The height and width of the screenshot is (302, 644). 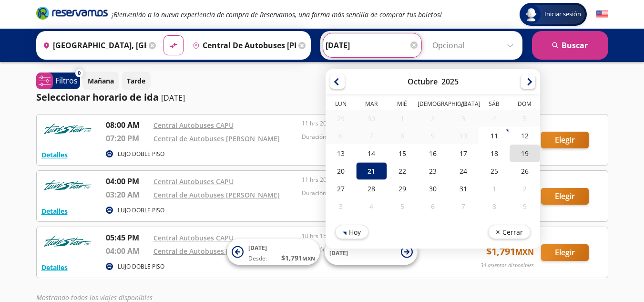 I want to click on p: 08:00 AM, so click(x=127, y=125).